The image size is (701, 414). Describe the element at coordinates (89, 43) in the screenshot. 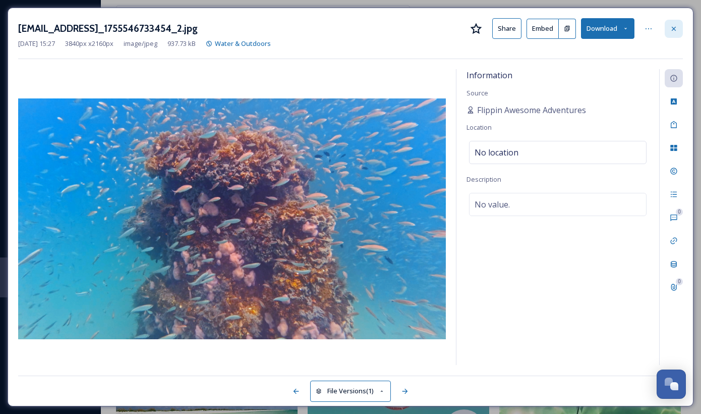

I see `span: 3840 px x 2160 px` at that location.